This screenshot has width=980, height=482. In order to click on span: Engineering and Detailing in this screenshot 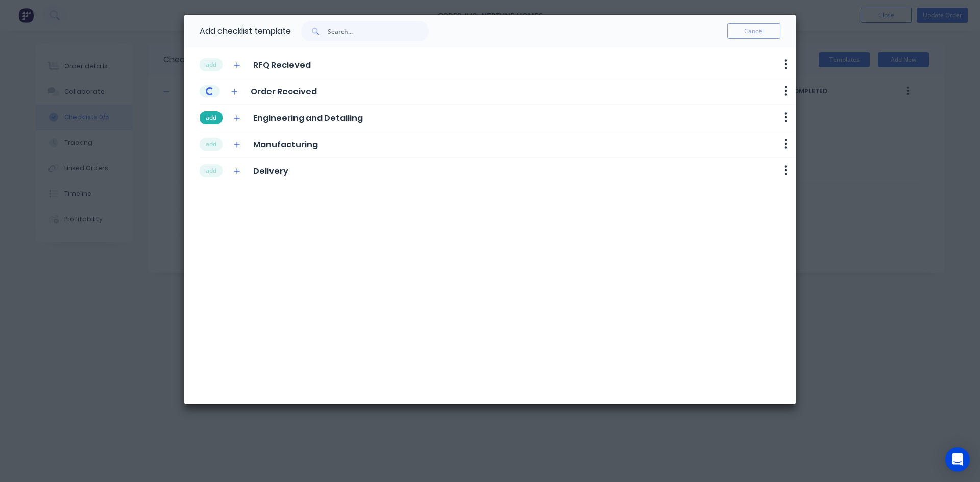, I will do `click(308, 118)`.